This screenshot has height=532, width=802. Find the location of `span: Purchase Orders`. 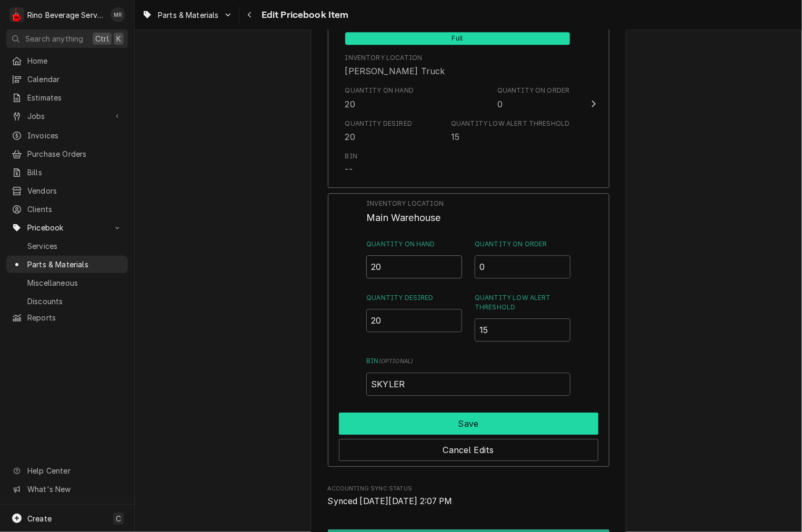

span: Purchase Orders is located at coordinates (75, 154).